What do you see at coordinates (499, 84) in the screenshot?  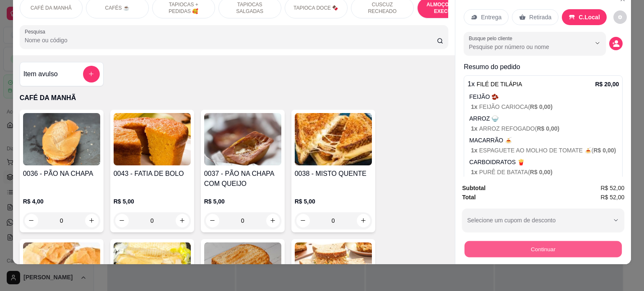 I see `span: FILÉ DE TILÁPIA` at bounding box center [499, 84].